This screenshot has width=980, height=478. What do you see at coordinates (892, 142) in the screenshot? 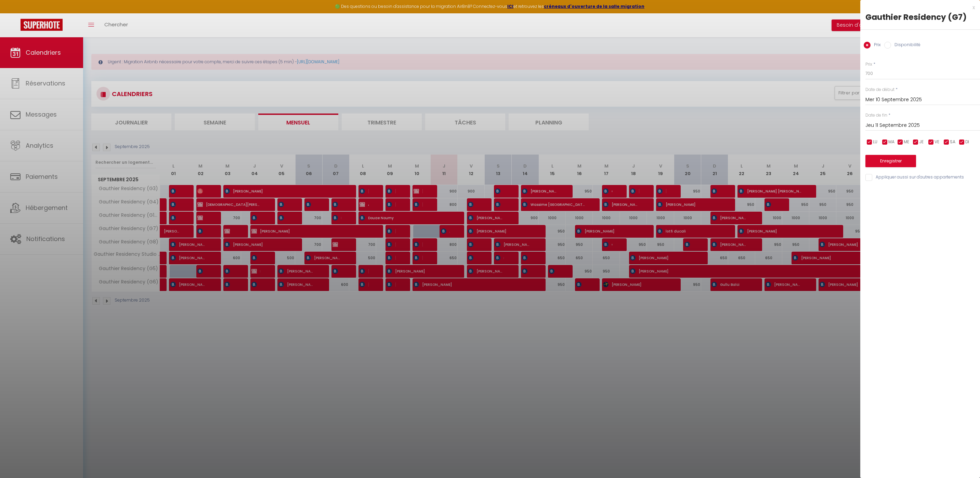
I see `span: MA` at bounding box center [892, 142].